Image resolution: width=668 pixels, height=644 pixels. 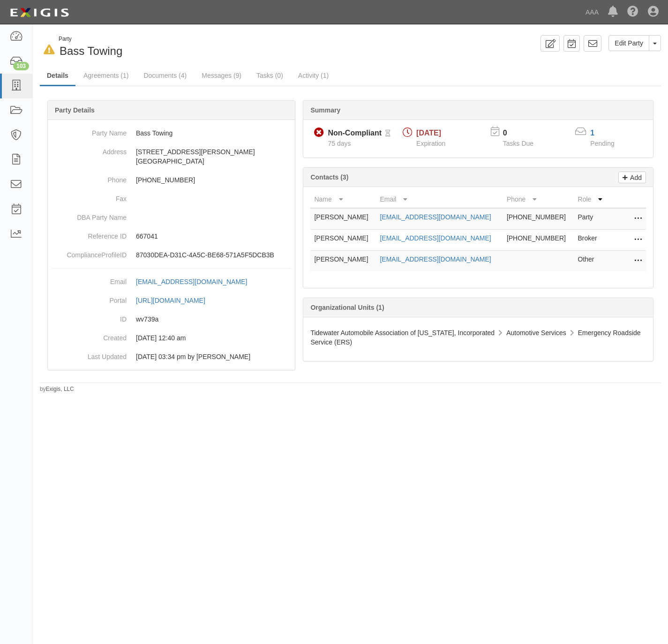 What do you see at coordinates (592, 133) in the screenshot?
I see `a: 1` at bounding box center [592, 133].